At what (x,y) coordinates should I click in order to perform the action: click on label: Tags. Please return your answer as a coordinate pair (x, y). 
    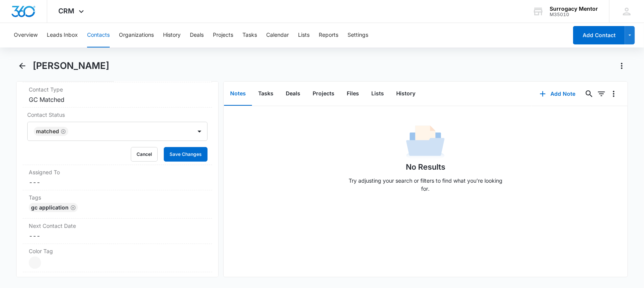
    Looking at the image, I should click on (117, 197).